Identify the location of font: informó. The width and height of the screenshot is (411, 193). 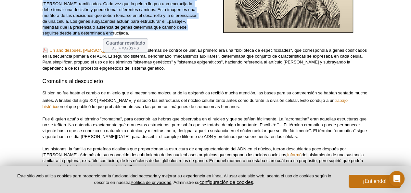
(294, 154).